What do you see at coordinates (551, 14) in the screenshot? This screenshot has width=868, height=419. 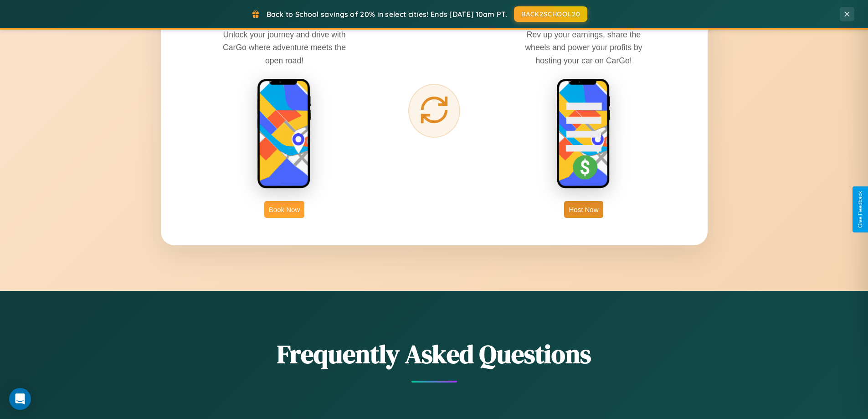 I see `button: BACK2SCHOOL20` at bounding box center [551, 14].